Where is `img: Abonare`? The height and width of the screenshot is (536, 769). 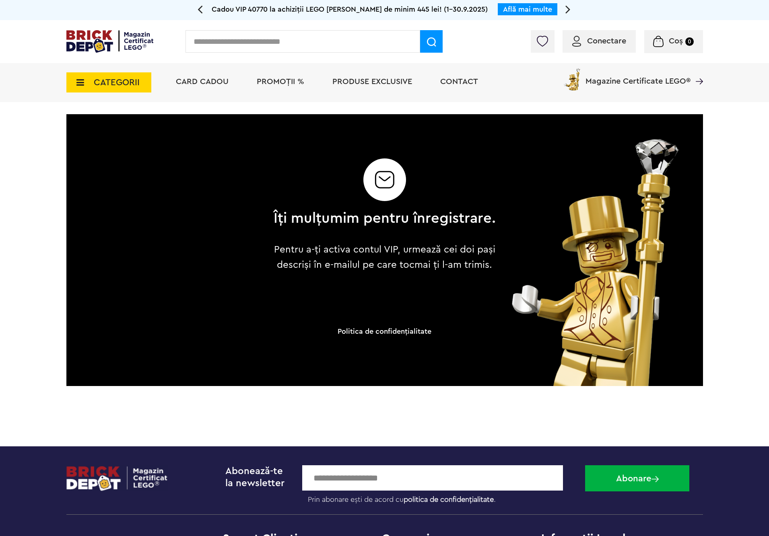
img: Abonare is located at coordinates (655, 479).